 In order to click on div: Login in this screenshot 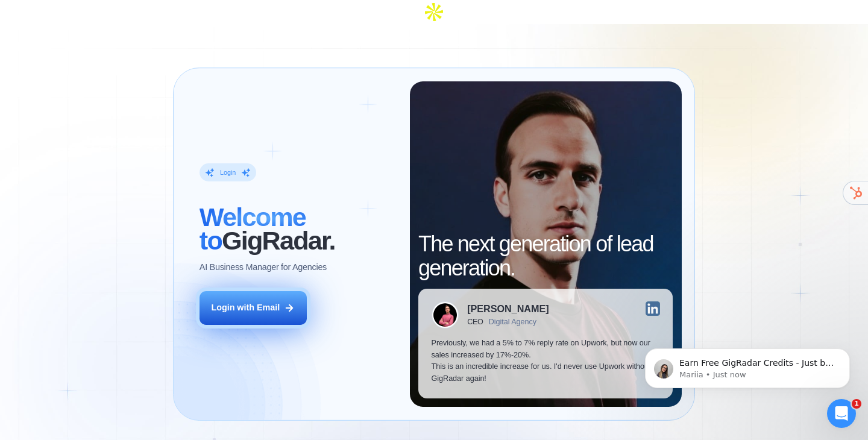, I will do `click(228, 172)`.